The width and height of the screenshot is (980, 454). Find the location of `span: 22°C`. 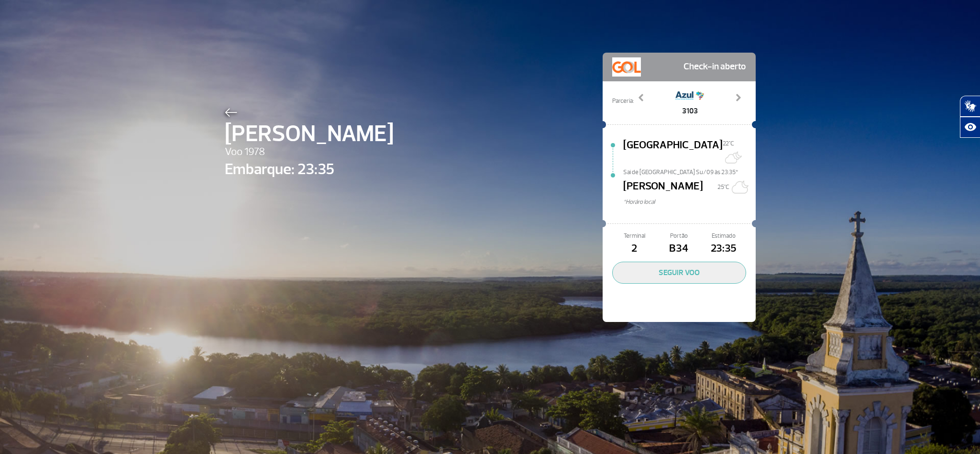

span: 22°C is located at coordinates (728, 144).